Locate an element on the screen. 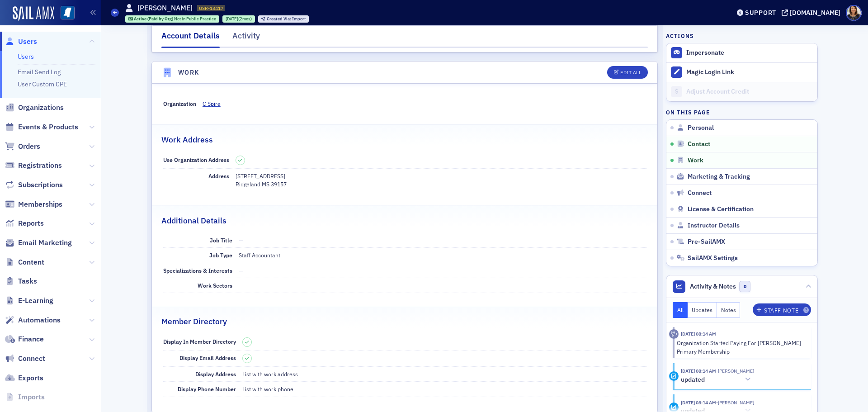 This screenshot has width=868, height=412. span: Not in Public Practice is located at coordinates (195, 19).